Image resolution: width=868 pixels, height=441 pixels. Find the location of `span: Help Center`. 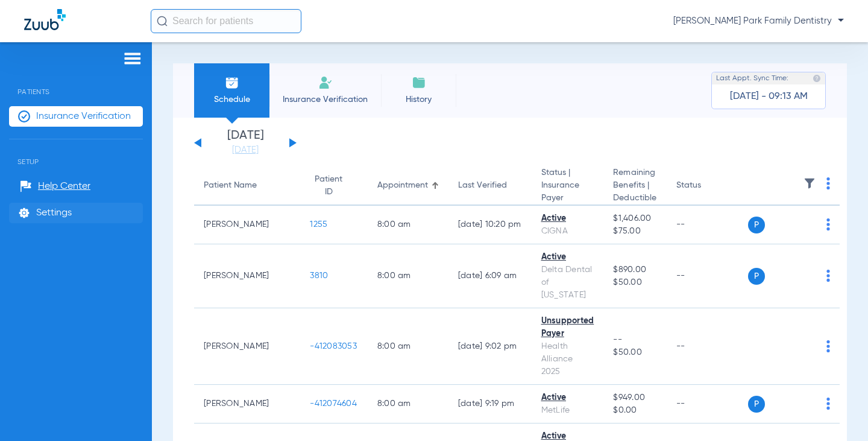

span: Help Center is located at coordinates (64, 186).